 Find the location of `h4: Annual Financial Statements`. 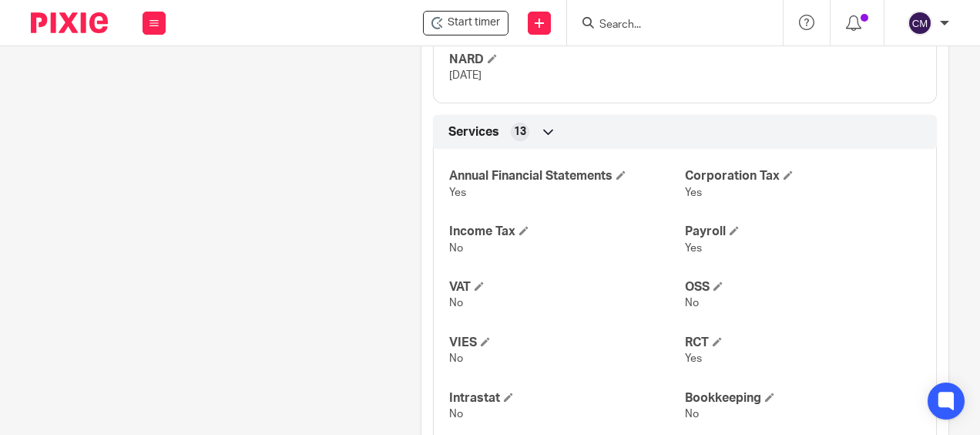

h4: Annual Financial Statements is located at coordinates (568, 176).